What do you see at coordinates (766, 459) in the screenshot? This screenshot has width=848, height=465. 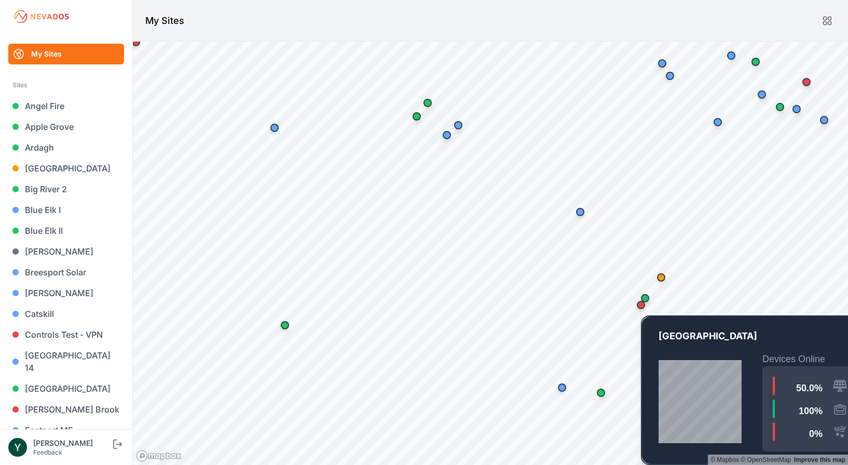 I see `a: OpenStreetMap` at bounding box center [766, 459].